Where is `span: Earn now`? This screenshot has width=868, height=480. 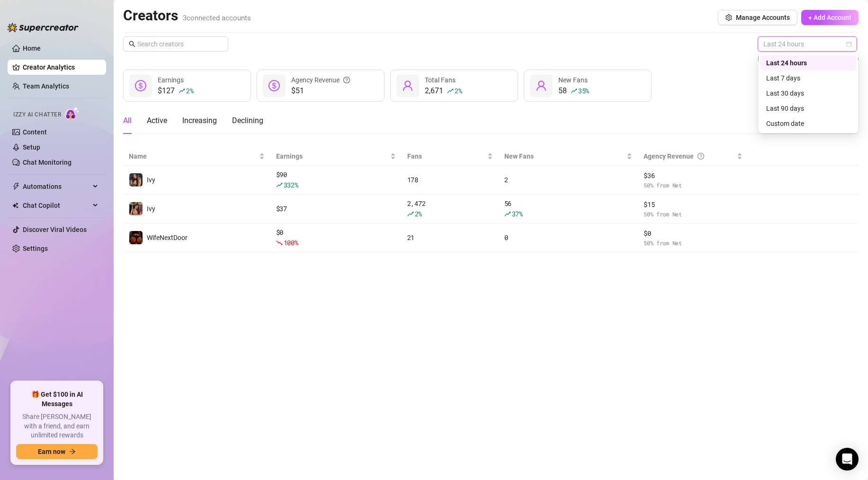 span: Earn now is located at coordinates (52, 452).